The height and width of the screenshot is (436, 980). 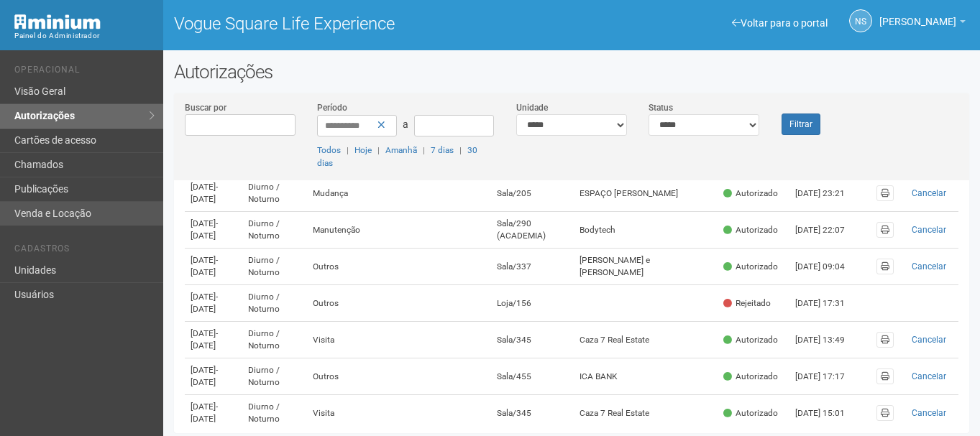 I want to click on a: Todos, so click(x=328, y=150).